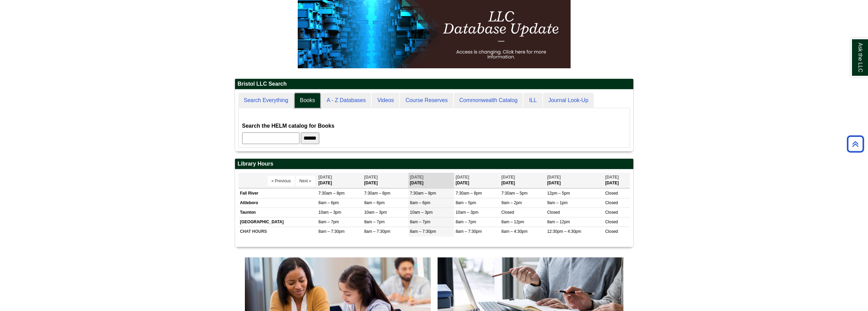  What do you see at coordinates (305, 181) in the screenshot?
I see `button: Next »` at bounding box center [305, 181].